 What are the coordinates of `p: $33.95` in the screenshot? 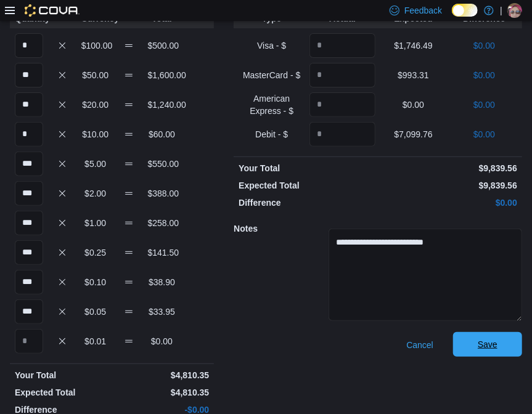 It's located at (162, 312).